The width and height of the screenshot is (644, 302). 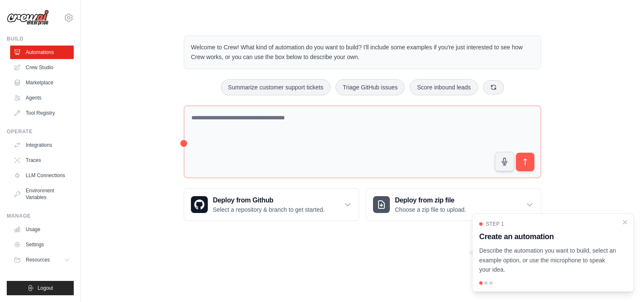 I want to click on a: Marketplace, so click(x=42, y=83).